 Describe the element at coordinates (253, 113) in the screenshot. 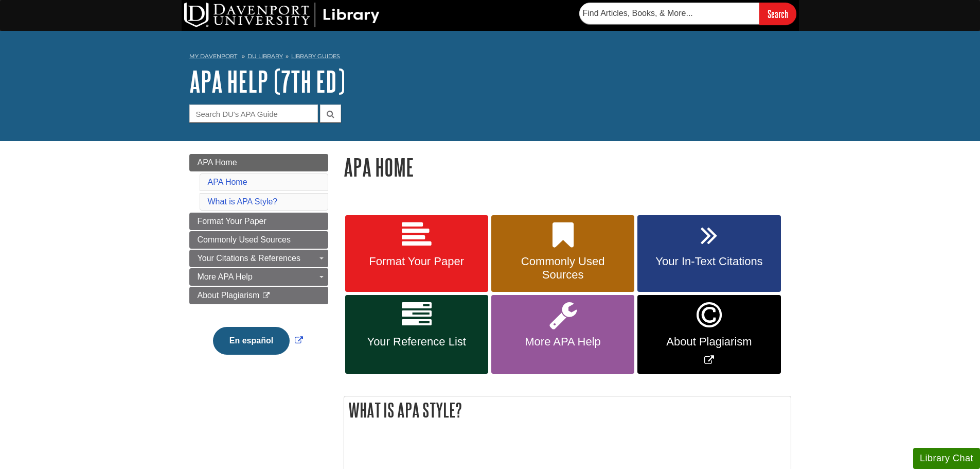

I see `input: Search DU's APA Guide` at that location.